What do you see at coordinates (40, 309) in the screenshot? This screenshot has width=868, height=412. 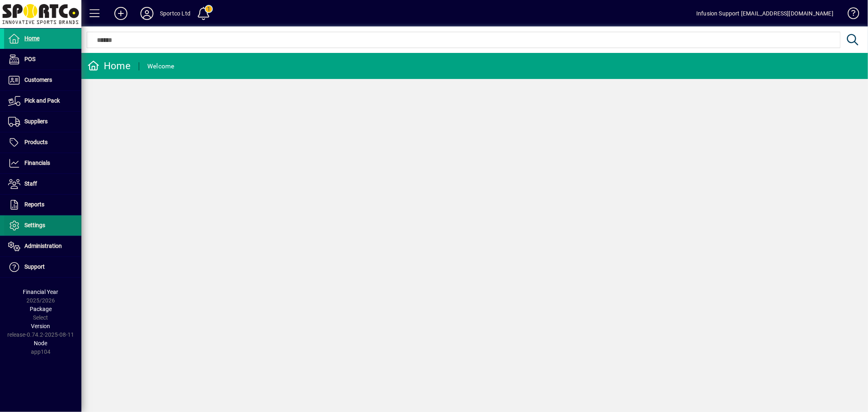 I see `span: Package` at bounding box center [40, 309].